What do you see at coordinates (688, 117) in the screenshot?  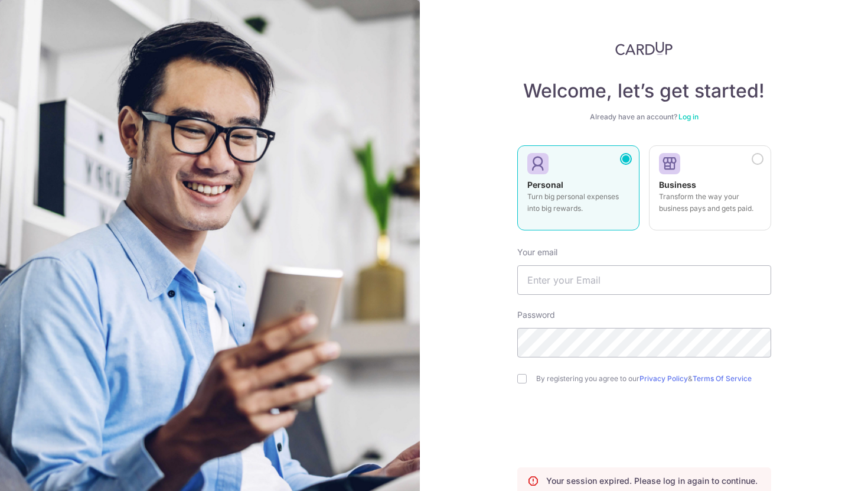 I see `a: Log in` at bounding box center [688, 117].